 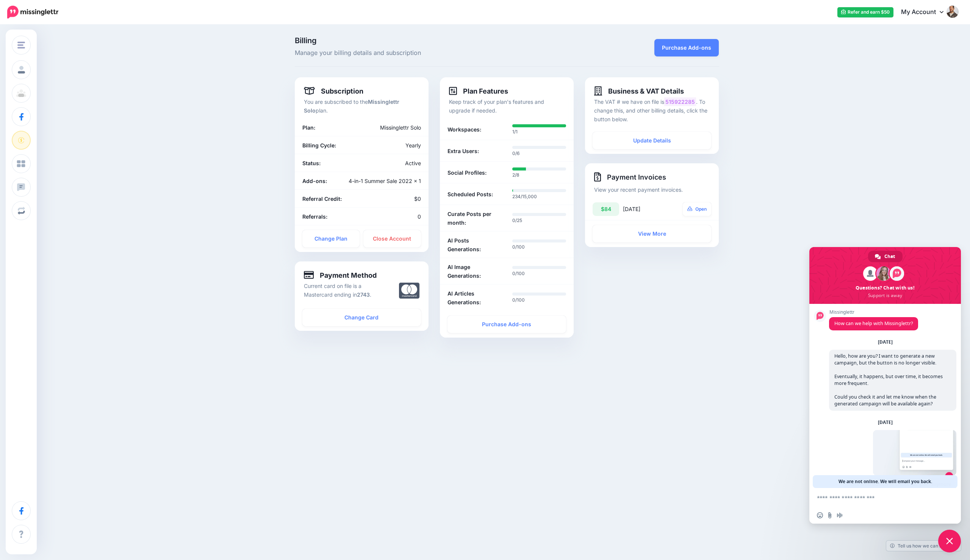 I want to click on a: Open, so click(x=697, y=209).